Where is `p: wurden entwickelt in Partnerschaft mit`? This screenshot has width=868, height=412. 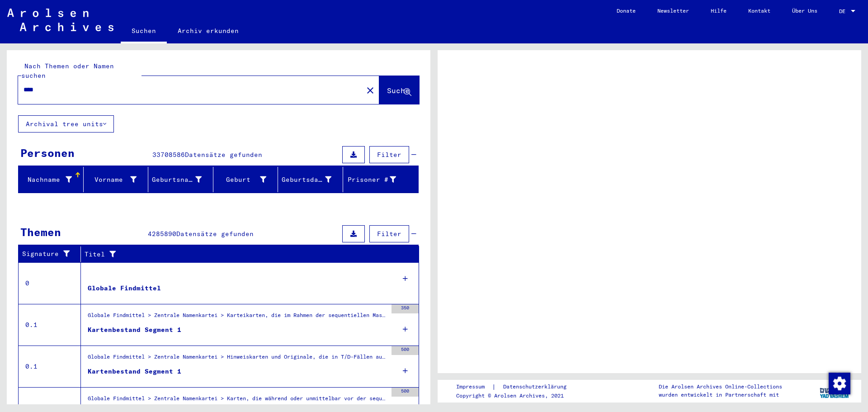 p: wurden entwickelt in Partnerschaft mit is located at coordinates (721, 395).